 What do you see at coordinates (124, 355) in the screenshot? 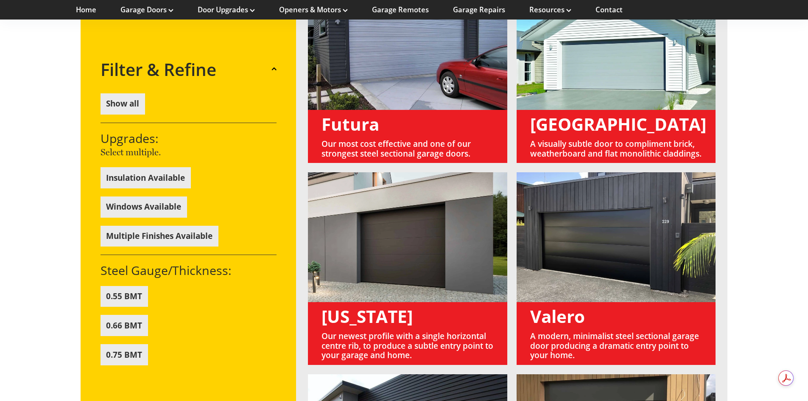
I see `button: 0.75 BMT` at bounding box center [124, 355].